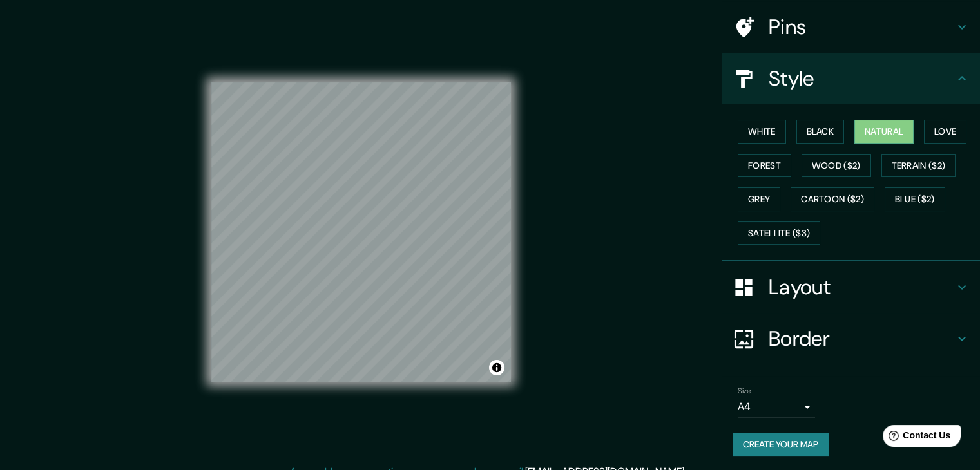 The width and height of the screenshot is (980, 470). I want to click on button: Toggle attribution, so click(497, 368).